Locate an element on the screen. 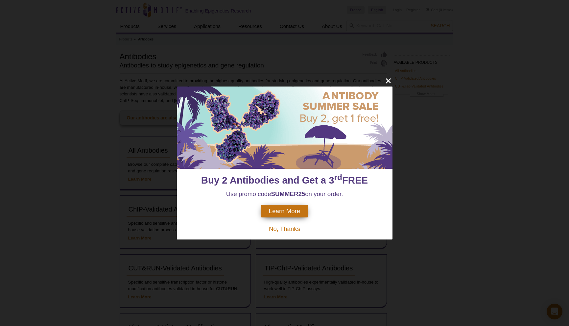 The image size is (569, 326). span: Use promo code on your order. is located at coordinates (285, 194).